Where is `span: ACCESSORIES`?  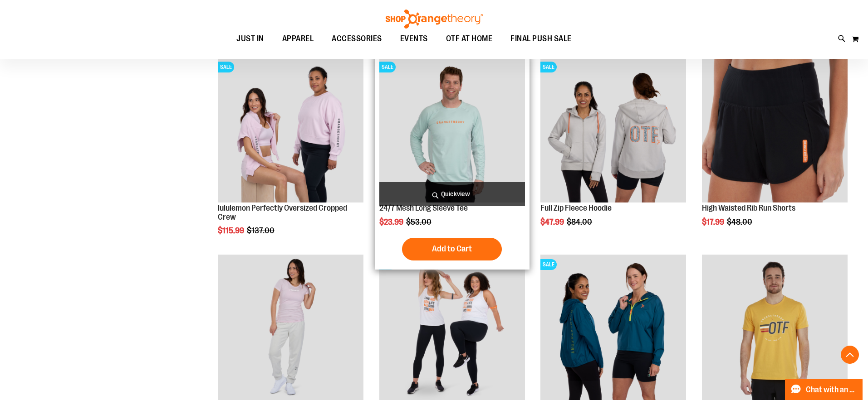 span: ACCESSORIES is located at coordinates (356, 39).